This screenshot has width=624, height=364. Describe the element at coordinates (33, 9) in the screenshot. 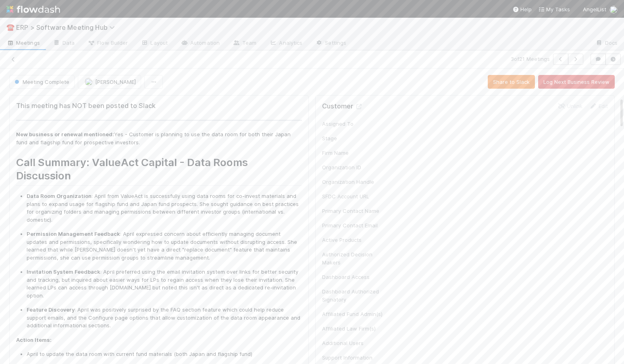

I see `img: logo-inverted-e16ddd16eac7371096b0.svg` at that location.